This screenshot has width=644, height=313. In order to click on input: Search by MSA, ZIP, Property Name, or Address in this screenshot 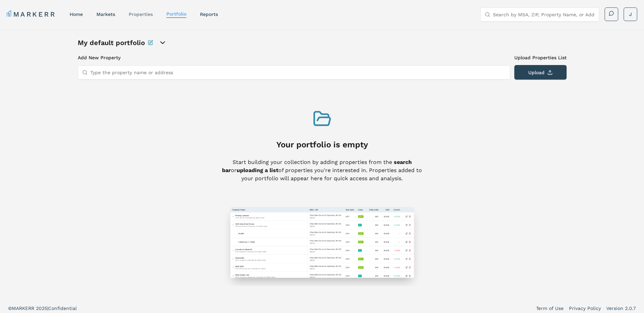, I will do `click(544, 14)`.